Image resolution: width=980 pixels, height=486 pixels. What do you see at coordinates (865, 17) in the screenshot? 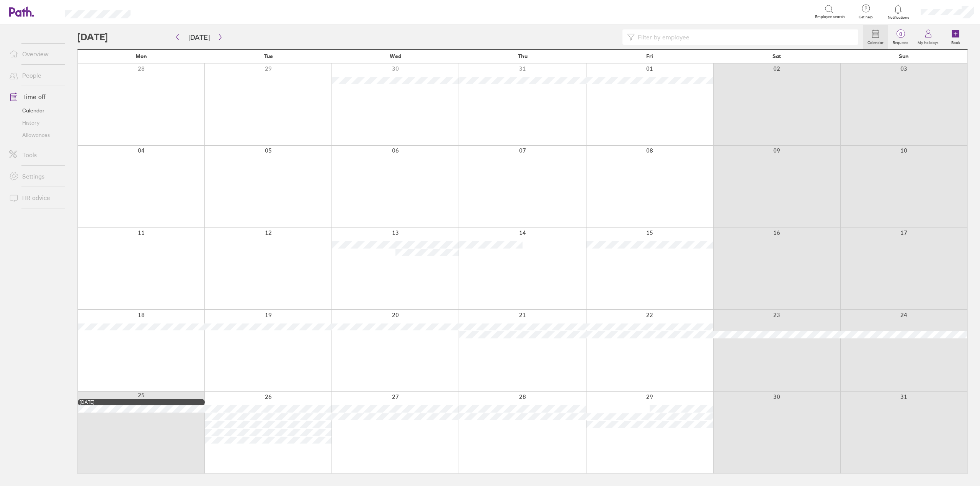
I see `span: Get help` at bounding box center [865, 17].